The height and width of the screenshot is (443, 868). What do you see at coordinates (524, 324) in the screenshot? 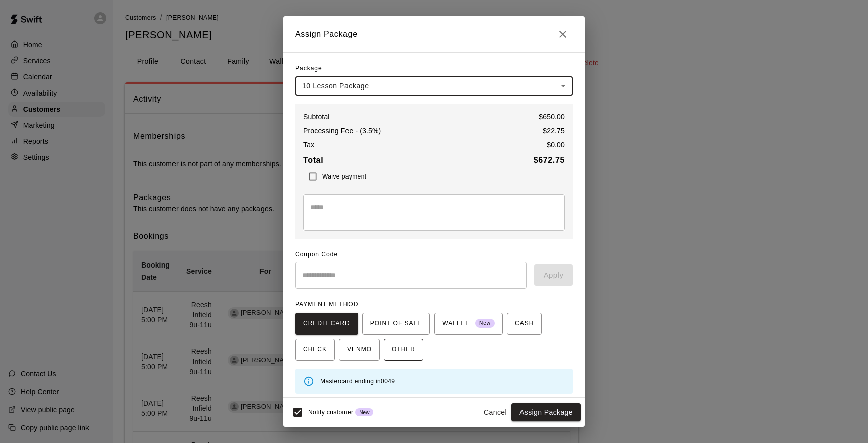
I see `span: CASH` at bounding box center [524, 324].